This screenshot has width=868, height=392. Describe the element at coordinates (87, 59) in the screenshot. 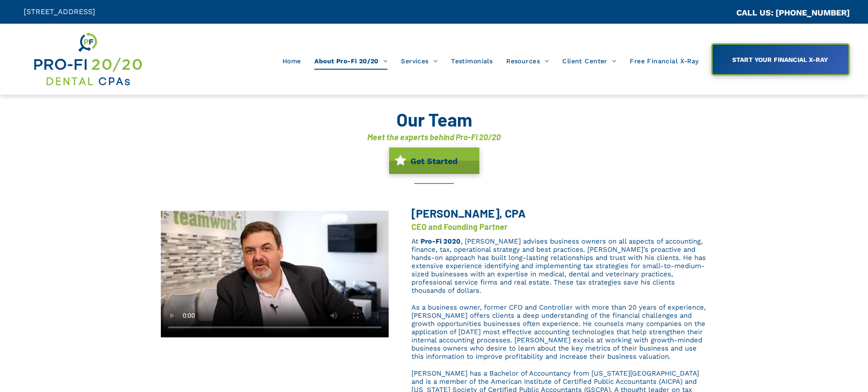

I see `img: Get Dental CPA Consulting, Bookkeeping, & Bank Loans` at that location.